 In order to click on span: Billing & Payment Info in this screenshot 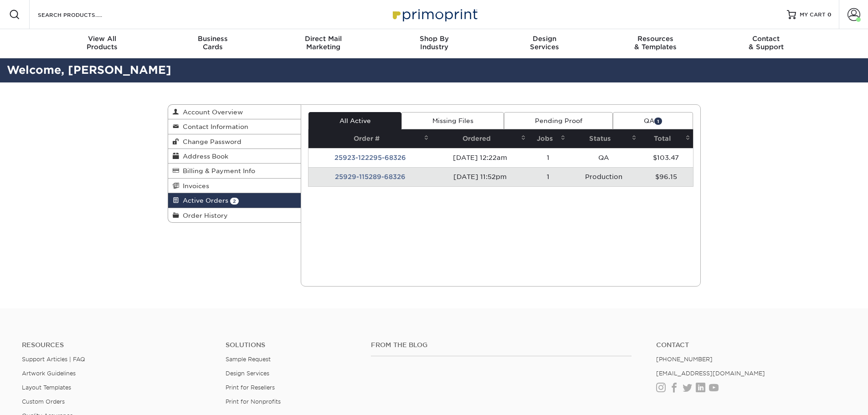, I will do `click(217, 170)`.